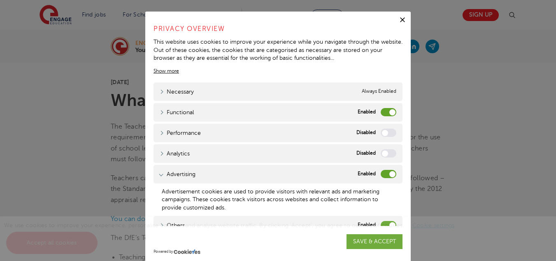 This screenshot has height=261, width=556. What do you see at coordinates (166, 71) in the screenshot?
I see `a: Show more` at bounding box center [166, 71].